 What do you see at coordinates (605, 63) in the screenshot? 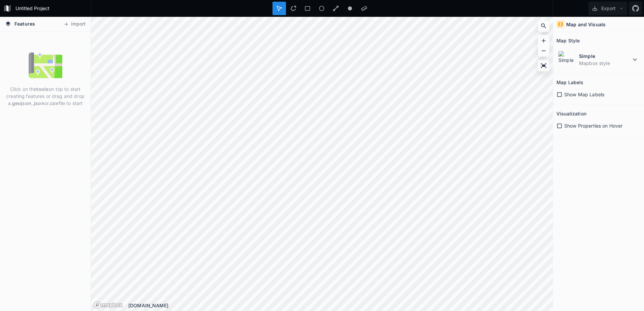
I see `dd: Mapbox style` at bounding box center [605, 63].